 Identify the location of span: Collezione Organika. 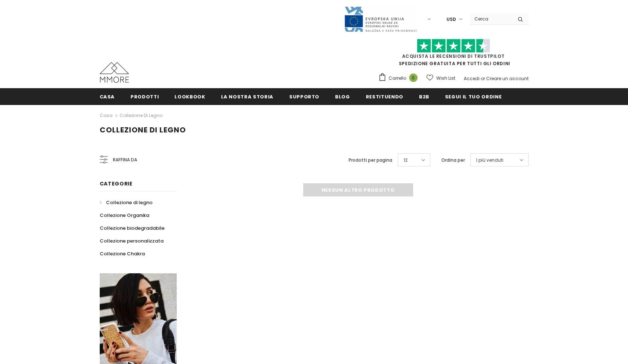
(125, 216).